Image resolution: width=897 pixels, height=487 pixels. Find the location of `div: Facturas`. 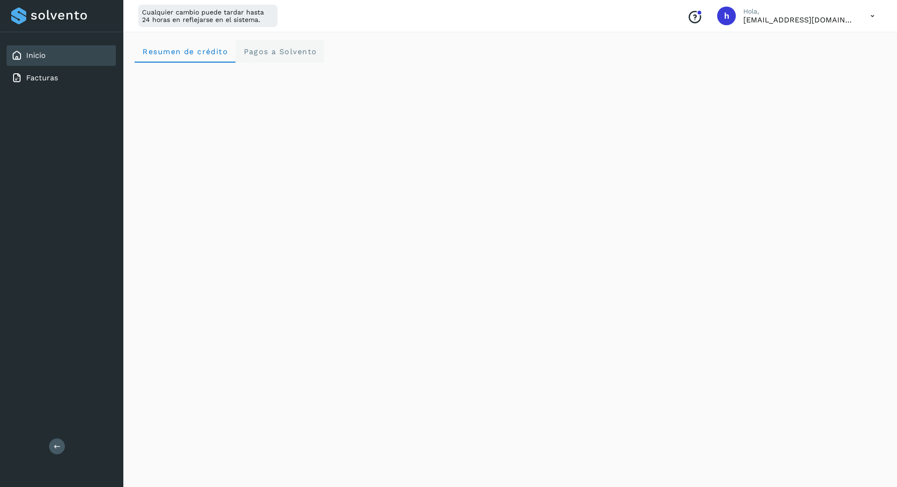

div: Facturas is located at coordinates (61, 78).